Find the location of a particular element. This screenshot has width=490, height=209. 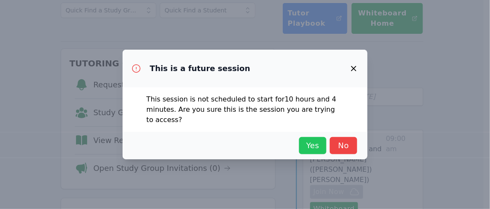

p: This session is not scheduled to start for 10 hours and 4 minutes . Are you sure this is the sess... is located at coordinates (245, 109).